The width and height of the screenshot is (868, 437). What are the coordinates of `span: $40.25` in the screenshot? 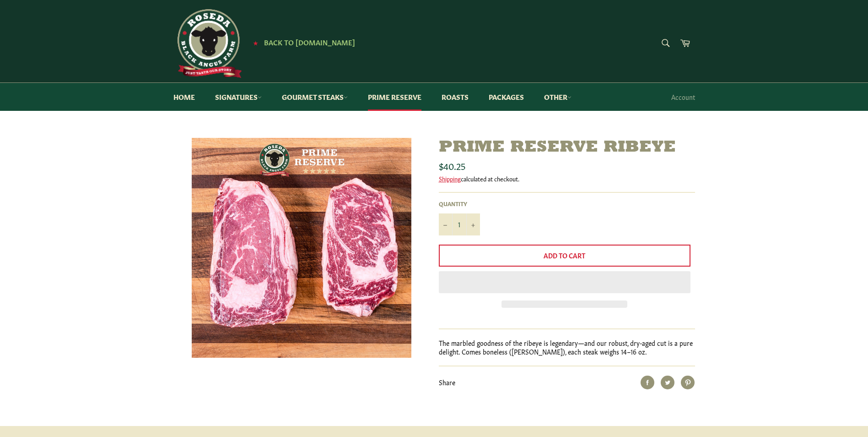 It's located at (452, 165).